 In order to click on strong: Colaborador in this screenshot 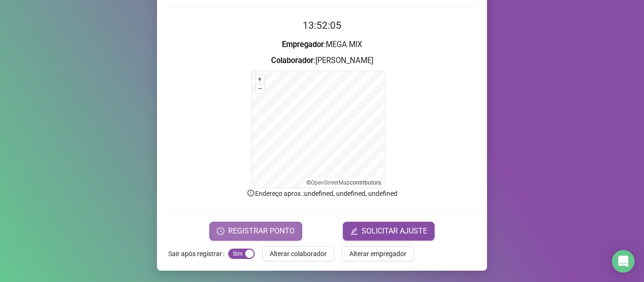, I will do `click(292, 60)`.